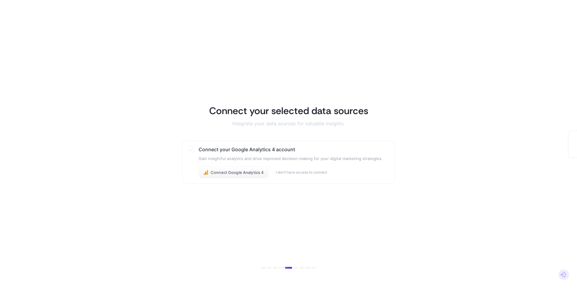 Image resolution: width=577 pixels, height=288 pixels. Describe the element at coordinates (234, 172) in the screenshot. I see `button: Connect Google Analytics 4` at that location.